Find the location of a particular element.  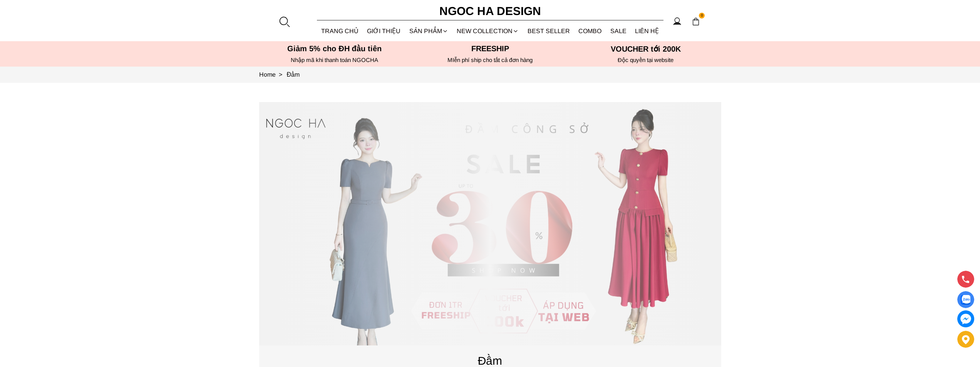

a: Link to Đầm is located at coordinates (294, 74).